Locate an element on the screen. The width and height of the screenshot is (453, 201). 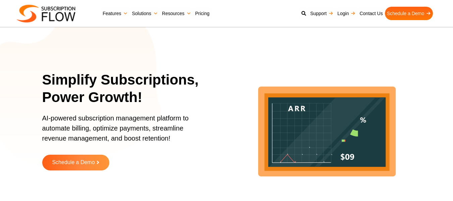
a: Resources is located at coordinates (176, 13).